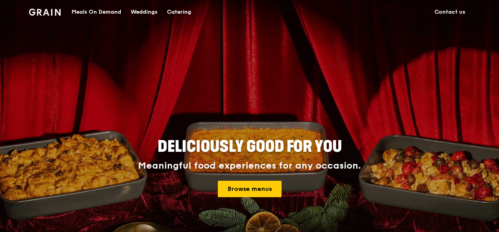 The width and height of the screenshot is (499, 232). What do you see at coordinates (249, 147) in the screenshot?
I see `span: Deliciously good for you` at bounding box center [249, 147].